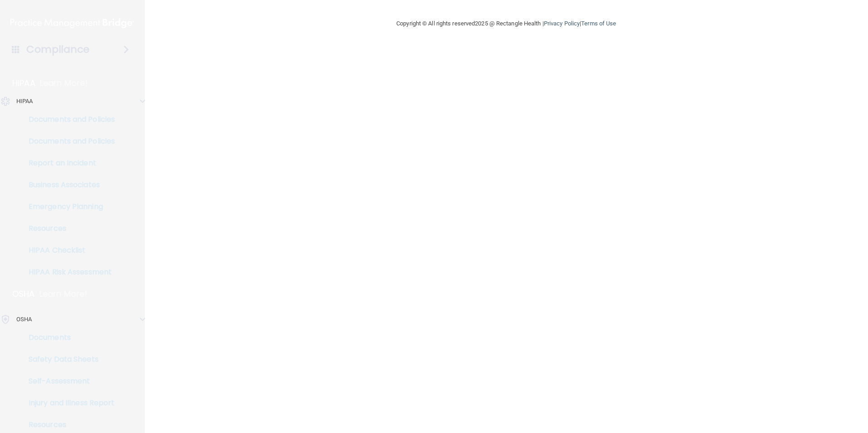 Image resolution: width=868 pixels, height=433 pixels. I want to click on div: Copyright © All rights reserved 2025 @ Rectangle Health | |, so click(506, 24).